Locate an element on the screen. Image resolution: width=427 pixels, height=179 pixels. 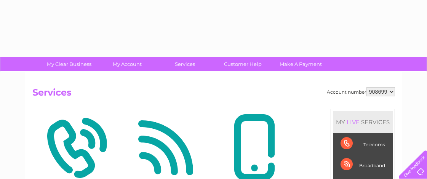
a: Services is located at coordinates (185, 64).